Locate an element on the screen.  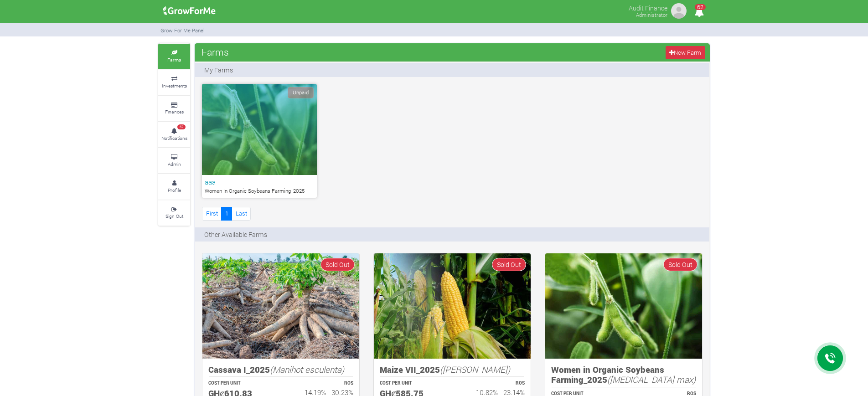
p: Audit Finance is located at coordinates (648, 8).